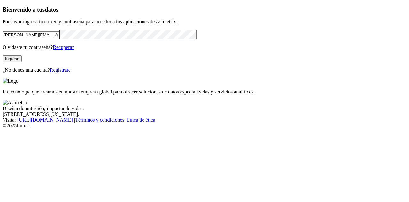  What do you see at coordinates (204, 70) in the screenshot?
I see `p: ¿No tienes una cuenta?` at bounding box center [204, 70].